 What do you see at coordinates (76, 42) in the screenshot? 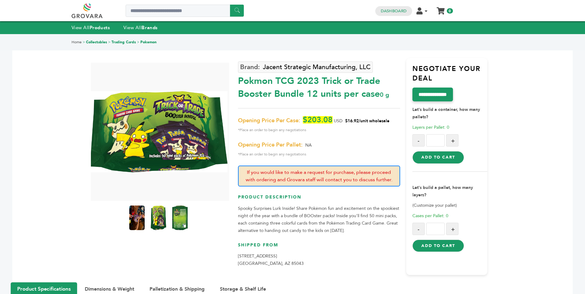
I see `a: Home` at bounding box center [76, 42].